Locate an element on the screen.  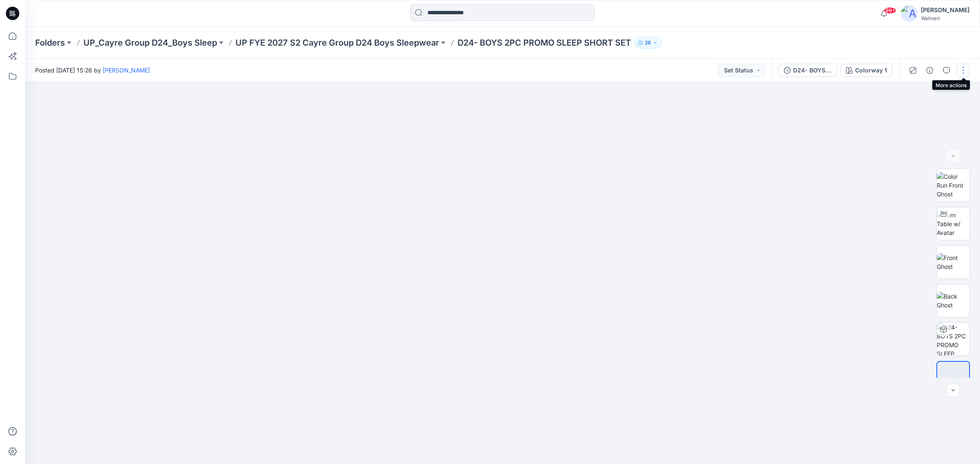
img: Turn Table w/ Avatar is located at coordinates (953, 224).